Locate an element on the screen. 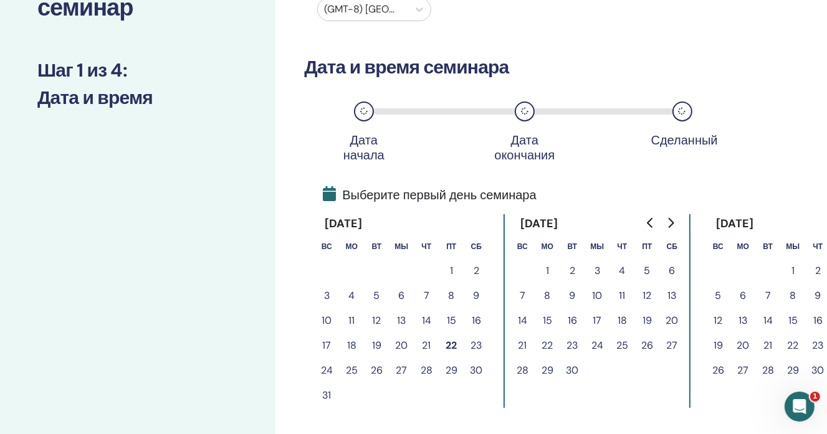 The height and width of the screenshot is (434, 827). font: 31 is located at coordinates (326, 395).